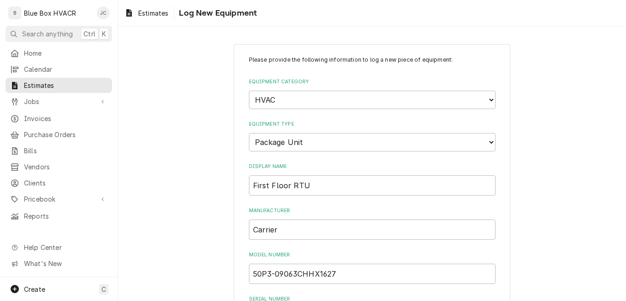  What do you see at coordinates (59, 199) in the screenshot?
I see `span: Pricebook` at bounding box center [59, 199].